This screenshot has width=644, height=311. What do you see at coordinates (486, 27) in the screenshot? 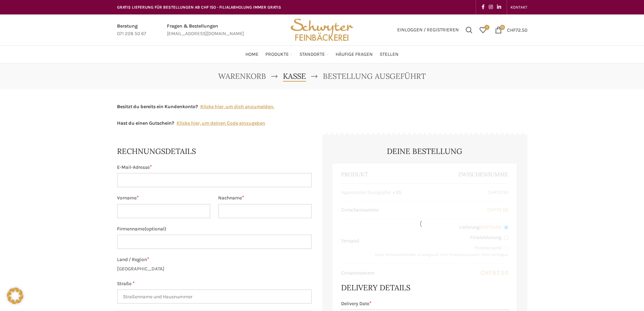
I see `span: 0` at bounding box center [486, 27].